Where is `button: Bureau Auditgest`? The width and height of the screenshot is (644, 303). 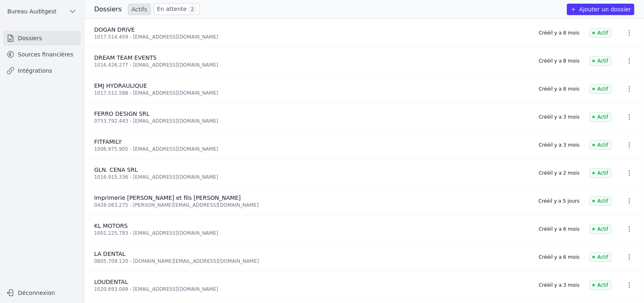 button: Bureau Auditgest is located at coordinates (42, 11).